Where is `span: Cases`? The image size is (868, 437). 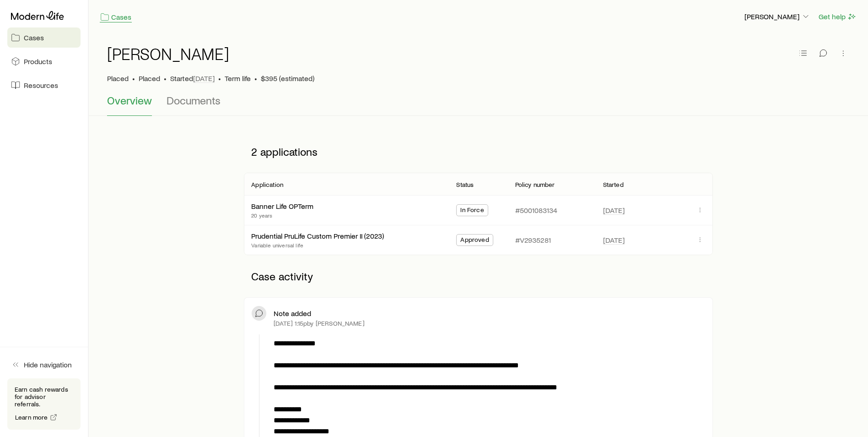 span: Cases is located at coordinates (34, 37).